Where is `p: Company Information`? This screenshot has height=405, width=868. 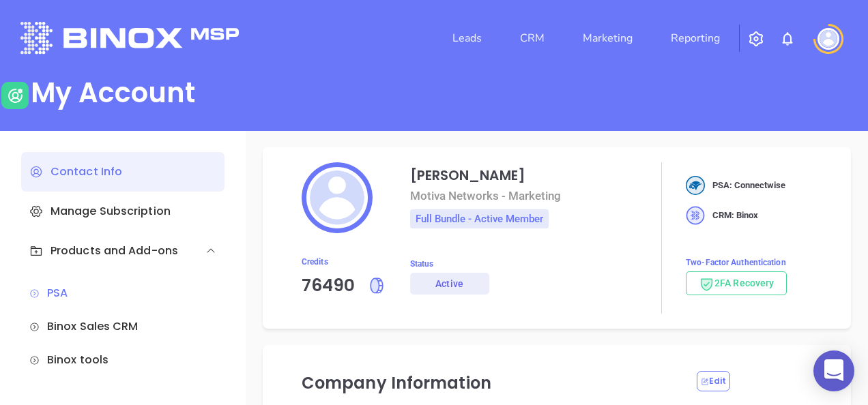
p: Company Information is located at coordinates (491, 383).